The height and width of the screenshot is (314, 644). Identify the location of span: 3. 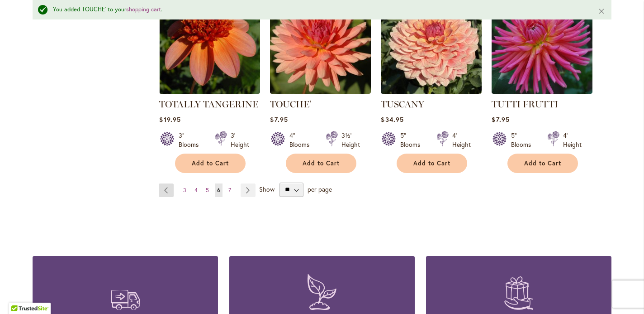
(185, 190).